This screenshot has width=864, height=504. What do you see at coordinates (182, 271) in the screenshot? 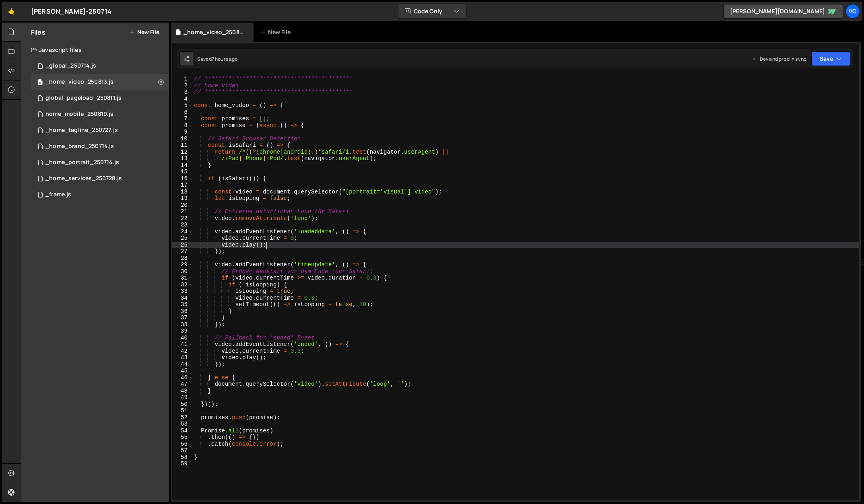
I see `div: 30` at bounding box center [182, 271].